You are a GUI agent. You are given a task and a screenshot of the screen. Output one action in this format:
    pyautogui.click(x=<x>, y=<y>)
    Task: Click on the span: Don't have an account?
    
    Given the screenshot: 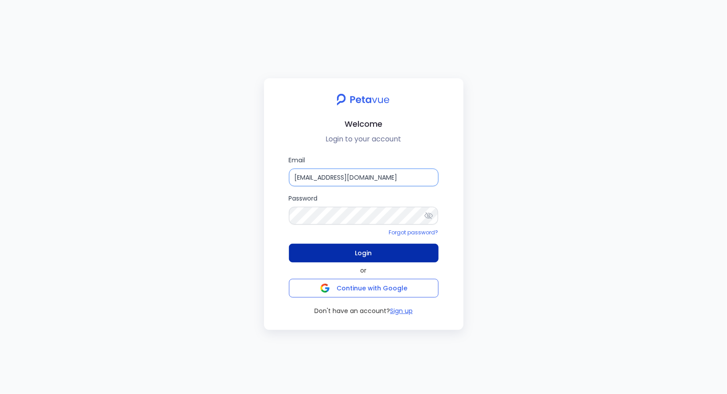 What is the action you would take?
    pyautogui.click(x=352, y=311)
    